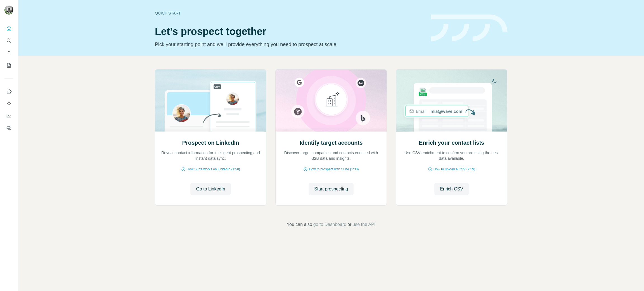  What do you see at coordinates (331, 189) in the screenshot?
I see `button: Start prospecting` at bounding box center [331, 189].